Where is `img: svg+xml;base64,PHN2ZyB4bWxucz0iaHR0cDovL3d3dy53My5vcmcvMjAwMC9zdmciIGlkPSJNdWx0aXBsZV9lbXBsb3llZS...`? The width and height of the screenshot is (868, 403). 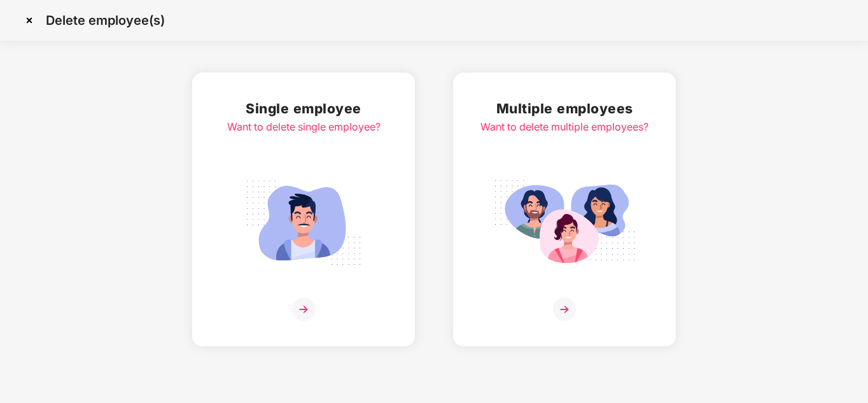
img: svg+xml;base64,PHN2ZyB4bWxucz0iaHR0cDovL3d3dy53My5vcmcvMjAwMC9zdmciIGlkPSJNdWx0aXBsZV9lbXBsb3llZS... is located at coordinates (565, 223).